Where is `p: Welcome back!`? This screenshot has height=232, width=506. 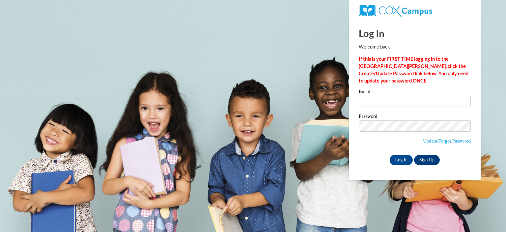 p: Welcome back! is located at coordinates (415, 47).